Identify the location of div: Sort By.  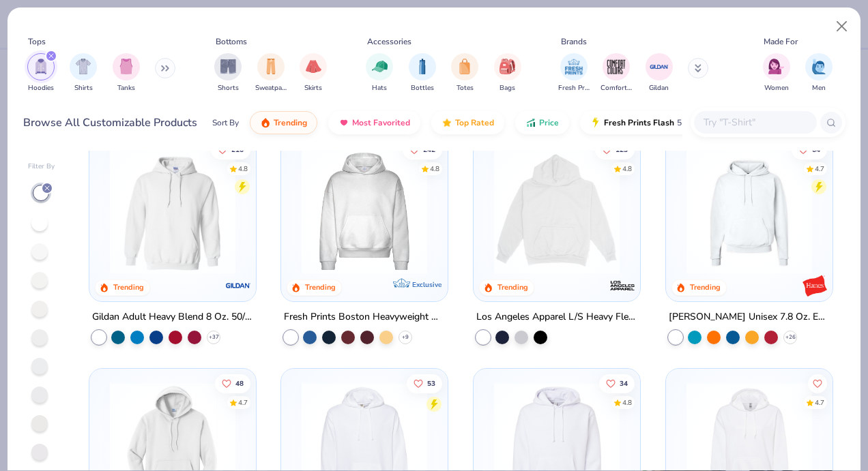
(225, 123).